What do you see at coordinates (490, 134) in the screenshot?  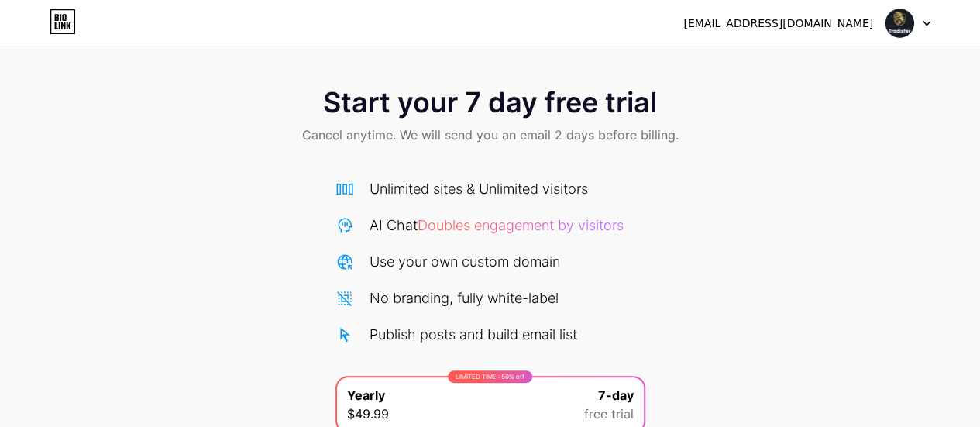 I see `span: Cancel anytime. We will send you an email 2 days before billing.` at bounding box center [490, 134].